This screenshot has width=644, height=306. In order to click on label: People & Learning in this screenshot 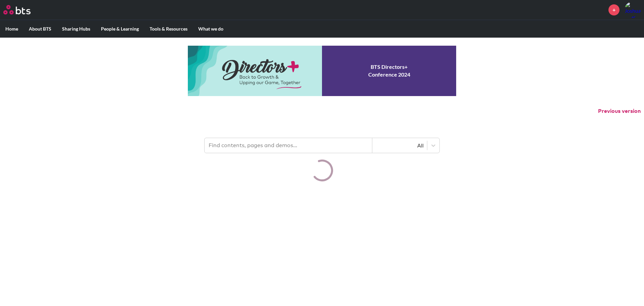, I will do `click(120, 29)`.